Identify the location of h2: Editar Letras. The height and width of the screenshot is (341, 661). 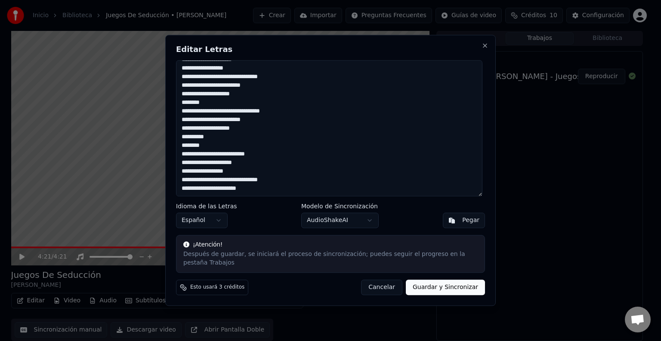
(330, 49).